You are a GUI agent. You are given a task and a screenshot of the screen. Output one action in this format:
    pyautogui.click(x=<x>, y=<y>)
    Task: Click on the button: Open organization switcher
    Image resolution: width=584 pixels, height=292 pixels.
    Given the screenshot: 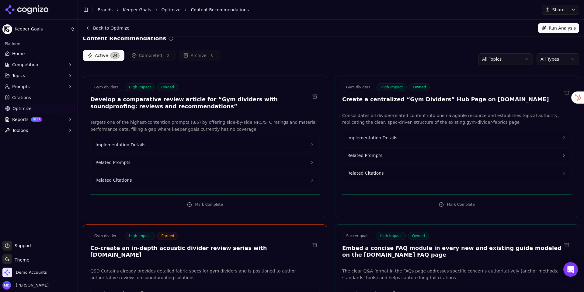 What is the action you would take?
    pyautogui.click(x=25, y=272)
    